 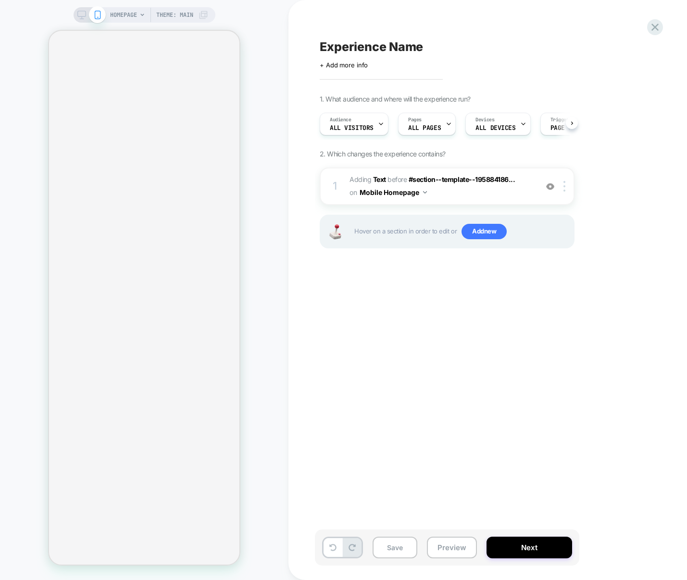 What do you see at coordinates (380, 179) in the screenshot?
I see `b: Text` at bounding box center [380, 179].